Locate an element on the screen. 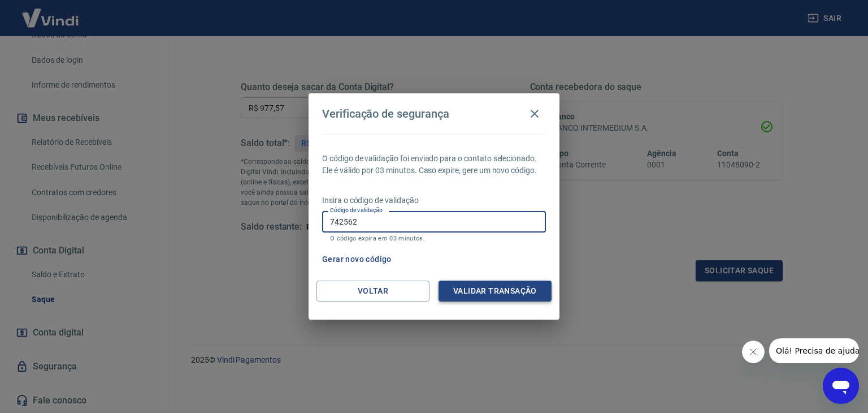  h4: Verificação de segurança is located at coordinates (386, 114).